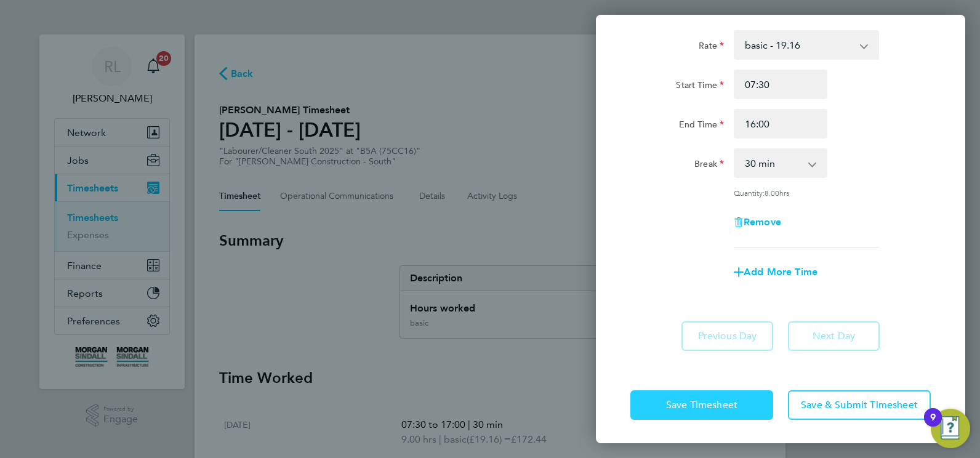 Image resolution: width=980 pixels, height=458 pixels. What do you see at coordinates (763, 222) in the screenshot?
I see `span: Remove` at bounding box center [763, 222].